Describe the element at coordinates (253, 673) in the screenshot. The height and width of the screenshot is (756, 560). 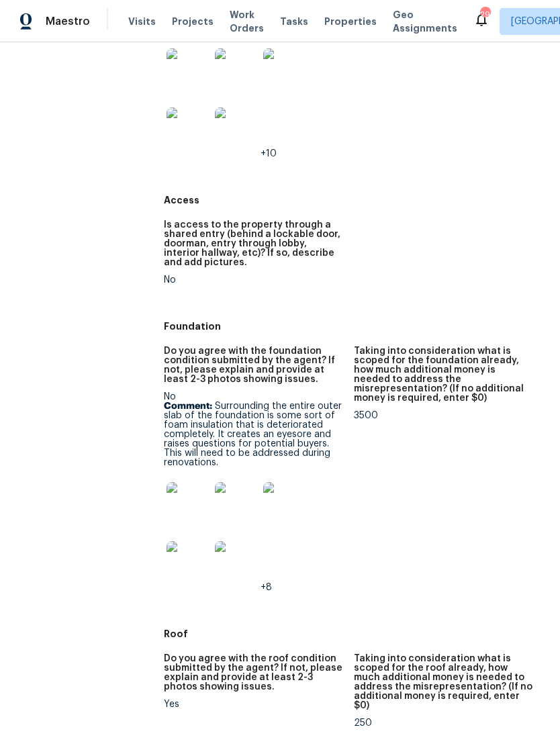
I see `h5: Do you agree with the roof condition submitted by the agent? If not, please explain and provide a...` at that location.